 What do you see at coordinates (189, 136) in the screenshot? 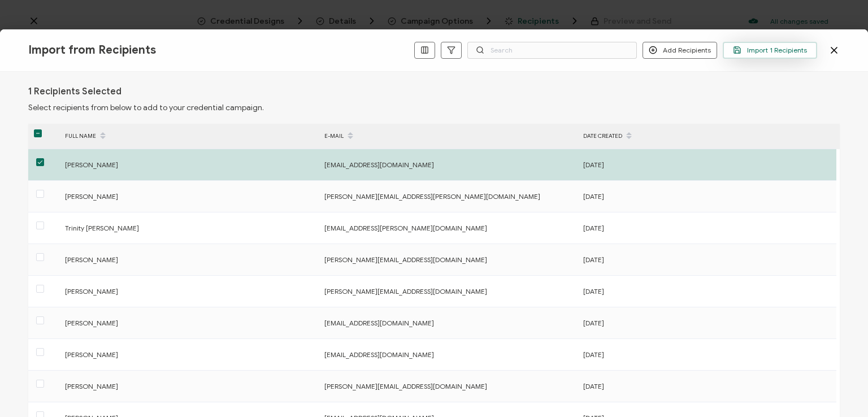
I see `div: FULL NAME` at bounding box center [189, 136].